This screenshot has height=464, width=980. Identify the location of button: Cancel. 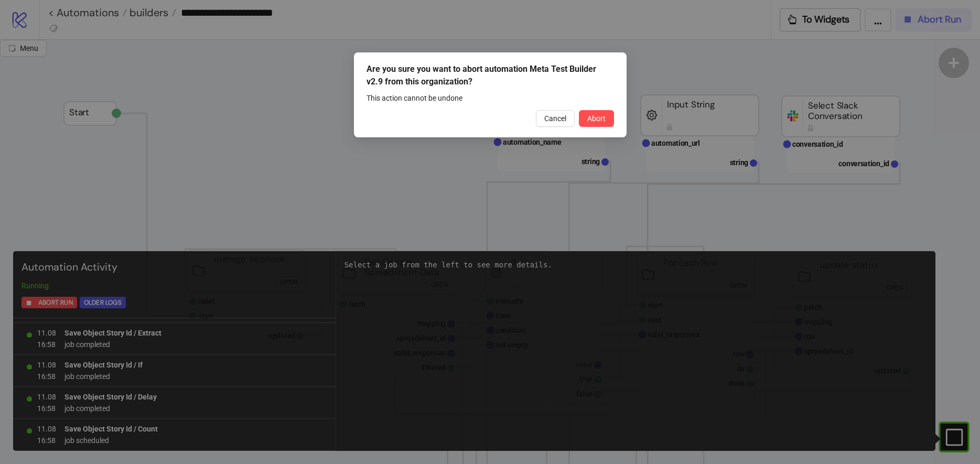
(555, 119).